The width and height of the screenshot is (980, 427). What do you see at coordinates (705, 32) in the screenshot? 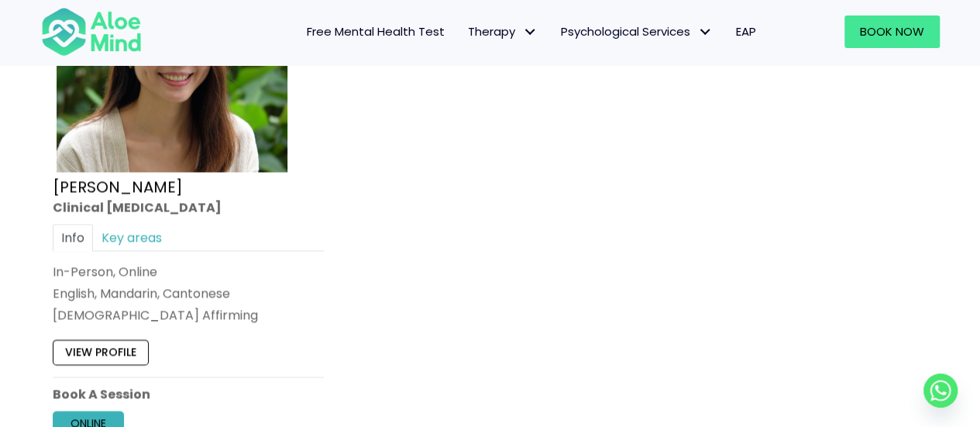
I see `span: Psychological Services: submenu` at bounding box center [705, 32].